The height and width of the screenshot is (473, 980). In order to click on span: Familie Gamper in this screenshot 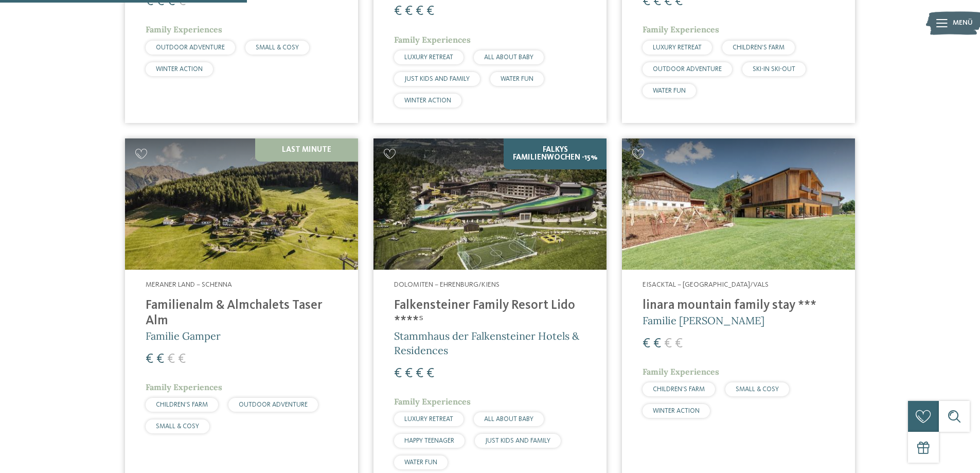, I will do `click(183, 336)`.